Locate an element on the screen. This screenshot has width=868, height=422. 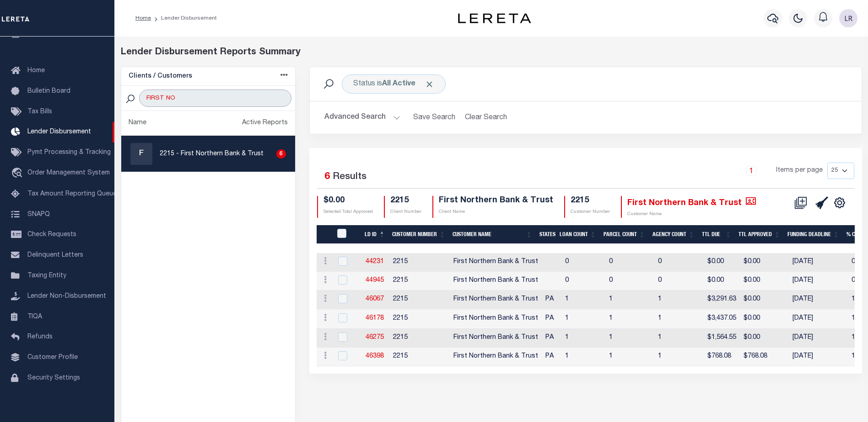
span: 6 is located at coordinates (327, 177).